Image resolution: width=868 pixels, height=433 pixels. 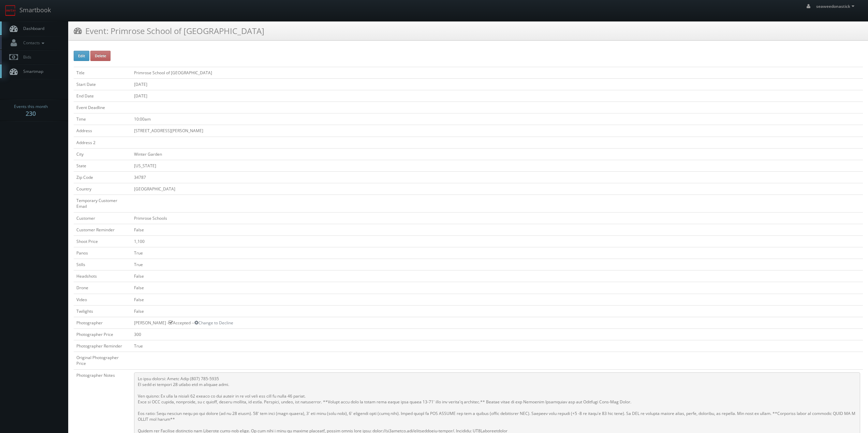 I want to click on td: Photographer, so click(x=103, y=323).